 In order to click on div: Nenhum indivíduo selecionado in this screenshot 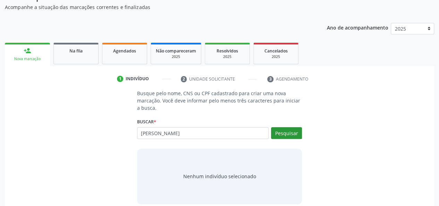, I will do `click(219, 176)`.